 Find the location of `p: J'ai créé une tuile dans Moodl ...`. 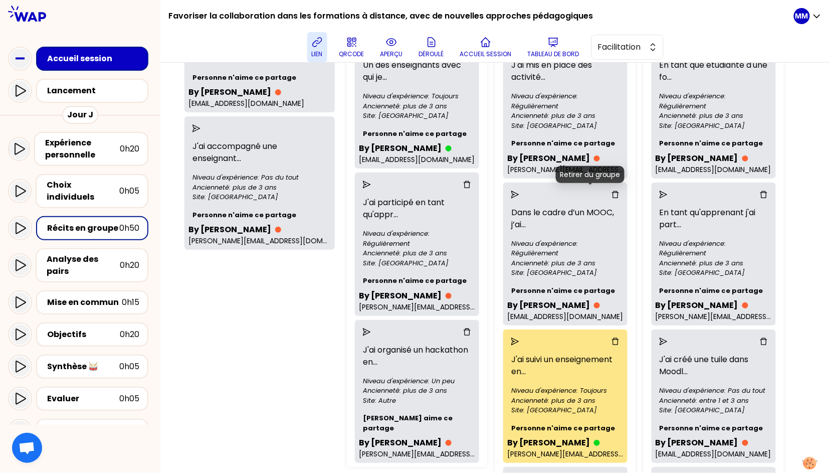

p: J'ai créé une tuile dans Moodl ... is located at coordinates (714, 365).